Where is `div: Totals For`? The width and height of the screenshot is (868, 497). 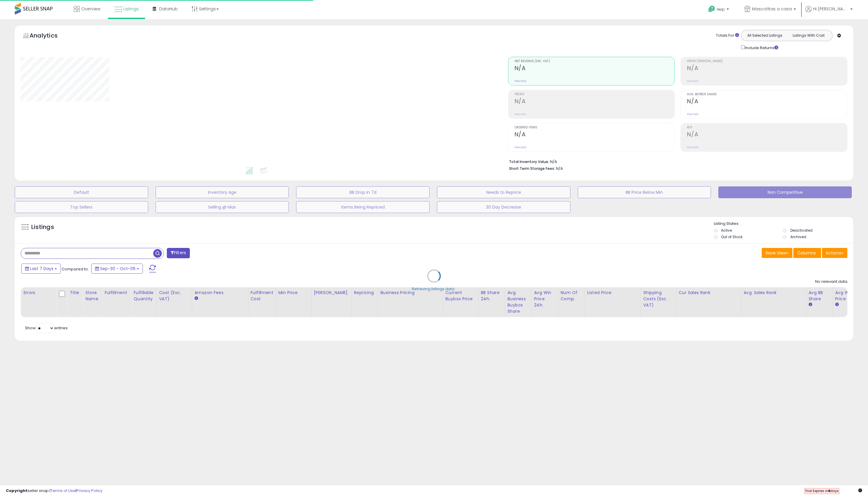 div: Totals For is located at coordinates (727, 36).